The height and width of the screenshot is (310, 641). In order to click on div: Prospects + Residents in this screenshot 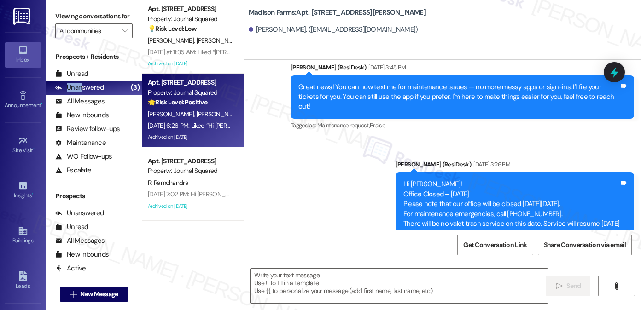, I will do `click(94, 57)`.